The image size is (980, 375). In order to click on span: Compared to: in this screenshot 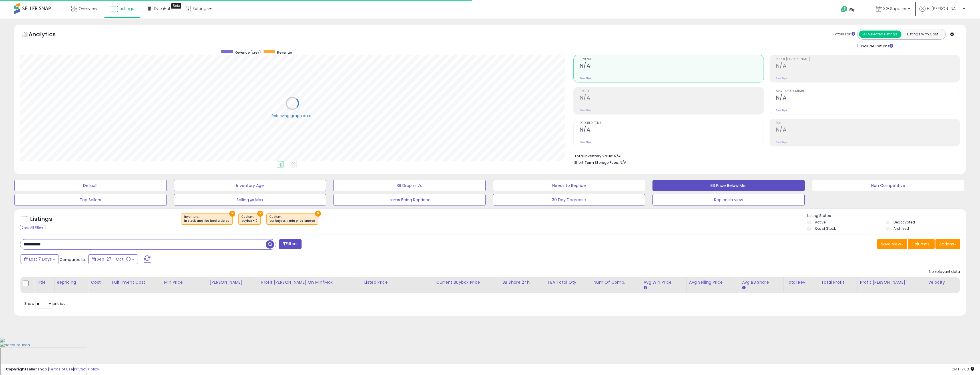, I will do `click(73, 259)`.